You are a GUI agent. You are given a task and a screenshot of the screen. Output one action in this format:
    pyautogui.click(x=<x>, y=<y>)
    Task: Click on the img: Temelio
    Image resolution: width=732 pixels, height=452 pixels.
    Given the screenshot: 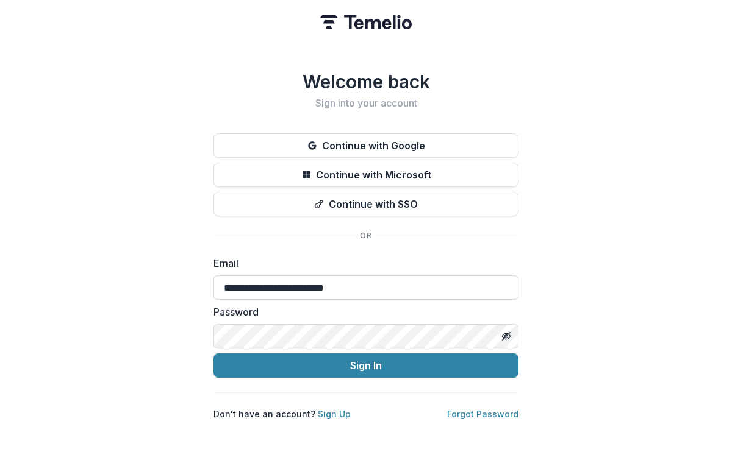 What is the action you would take?
    pyautogui.click(x=366, y=22)
    